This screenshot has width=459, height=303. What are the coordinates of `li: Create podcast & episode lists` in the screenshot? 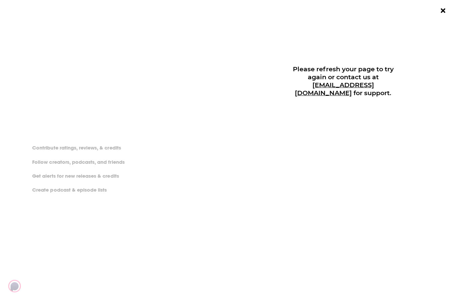 It's located at (70, 190).